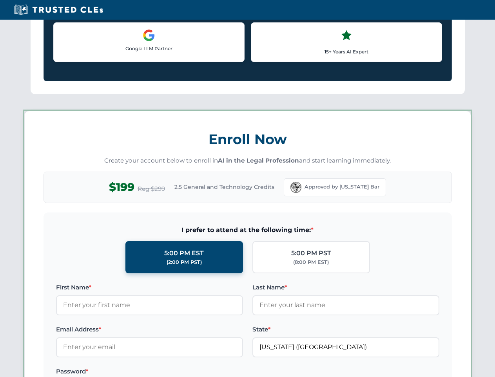 The width and height of the screenshot is (495, 377). Describe the element at coordinates (346, 287) in the screenshot. I see `label: Last Name` at that location.